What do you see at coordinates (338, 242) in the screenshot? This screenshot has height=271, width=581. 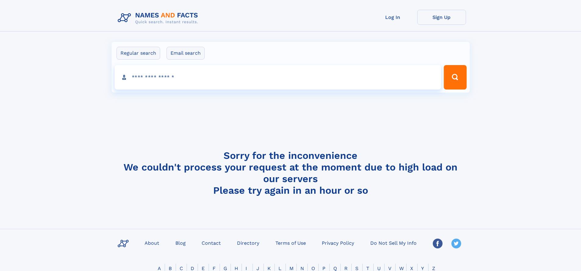 I see `a: Privacy Policy` at bounding box center [338, 242].